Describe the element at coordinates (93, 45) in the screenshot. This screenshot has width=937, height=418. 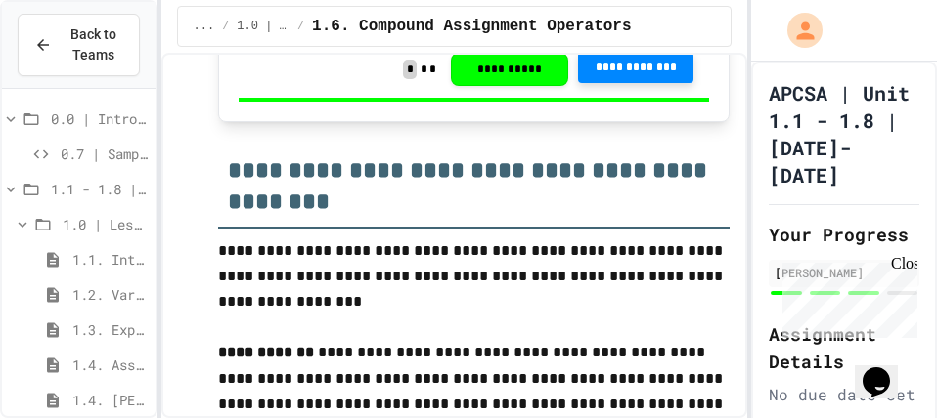
I see `span: Back to Teams` at that location.